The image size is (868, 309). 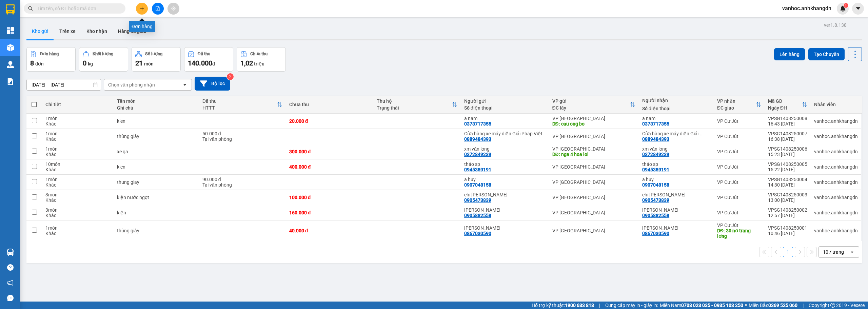 I want to click on div: VP gửi, so click(x=592, y=101).